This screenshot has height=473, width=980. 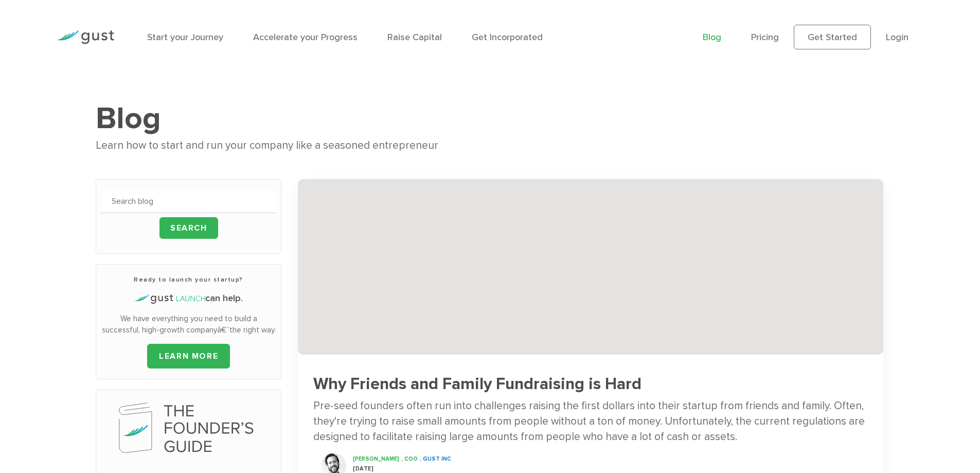 I want to click on a: Pricing, so click(x=765, y=37).